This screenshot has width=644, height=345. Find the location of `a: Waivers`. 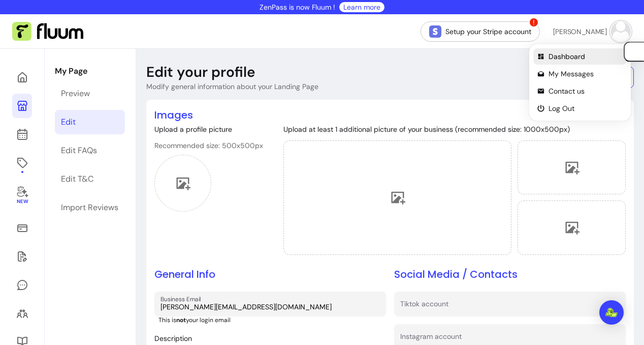

a: Waivers is located at coordinates (22, 256).